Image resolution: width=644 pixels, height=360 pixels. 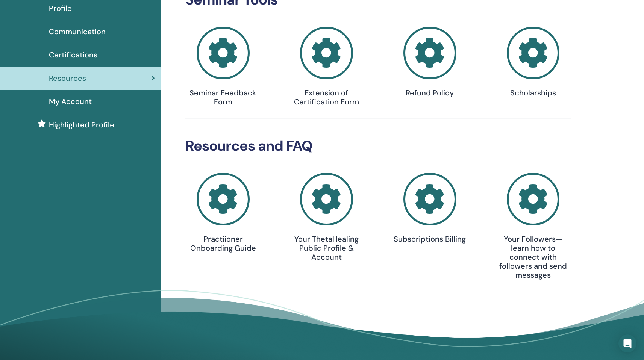 What do you see at coordinates (533, 62) in the screenshot?
I see `a: Scholarships` at bounding box center [533, 62].